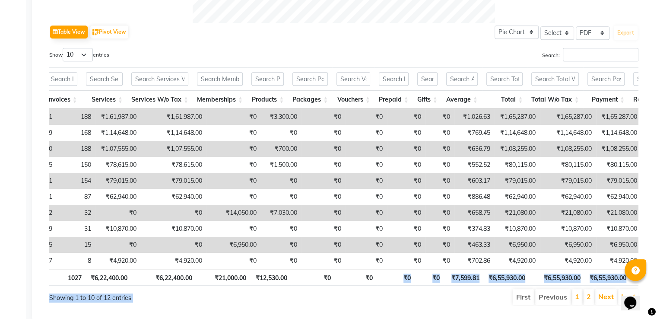  I want to click on input: Search:, so click(600, 54).